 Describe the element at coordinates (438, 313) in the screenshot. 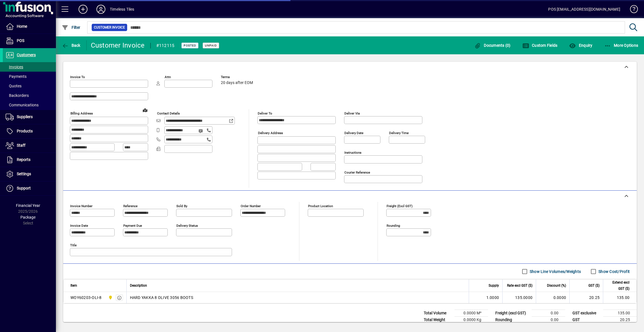

I see `td: Total Volume` at that location.